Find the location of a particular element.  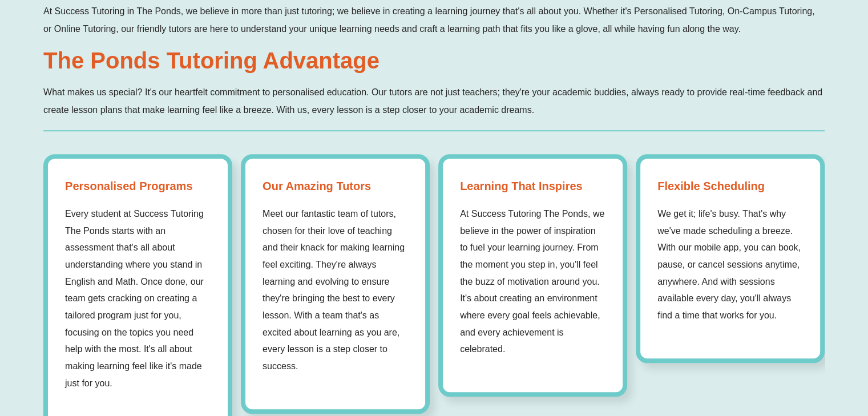

strong: Learning That Inspires is located at coordinates (532, 186).